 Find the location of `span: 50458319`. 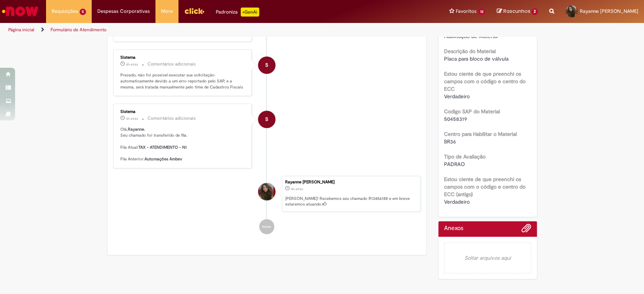

span: 50458319 is located at coordinates (455, 119).